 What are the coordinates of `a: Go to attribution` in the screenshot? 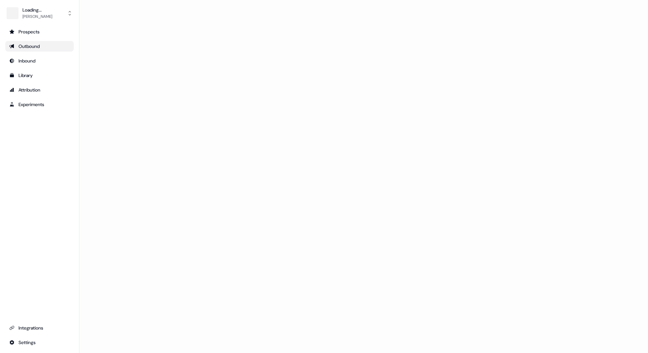 It's located at (39, 90).